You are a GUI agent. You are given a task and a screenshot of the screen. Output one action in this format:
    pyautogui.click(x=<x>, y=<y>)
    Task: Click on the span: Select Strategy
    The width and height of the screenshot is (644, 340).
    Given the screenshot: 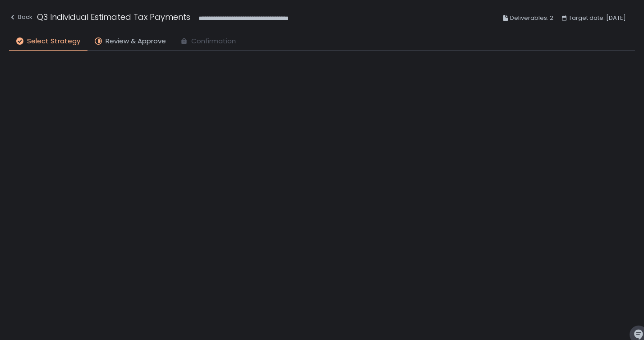 What is the action you would take?
    pyautogui.click(x=54, y=41)
    